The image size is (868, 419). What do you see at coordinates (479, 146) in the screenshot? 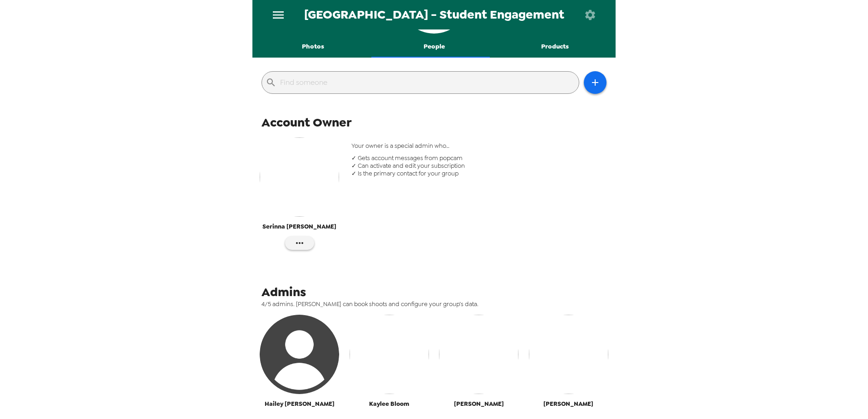
I see `span: Your owner is a special admin who…` at bounding box center [479, 146].